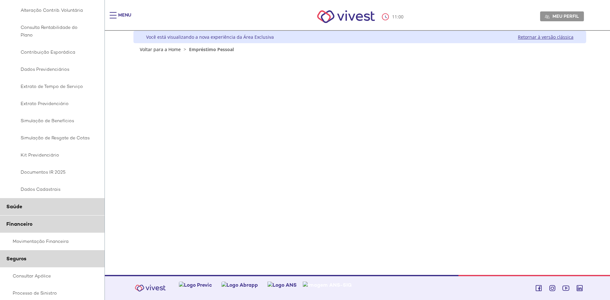 The height and width of the screenshot is (300, 610). What do you see at coordinates (401, 17) in the screenshot?
I see `span: 00` at bounding box center [401, 17].